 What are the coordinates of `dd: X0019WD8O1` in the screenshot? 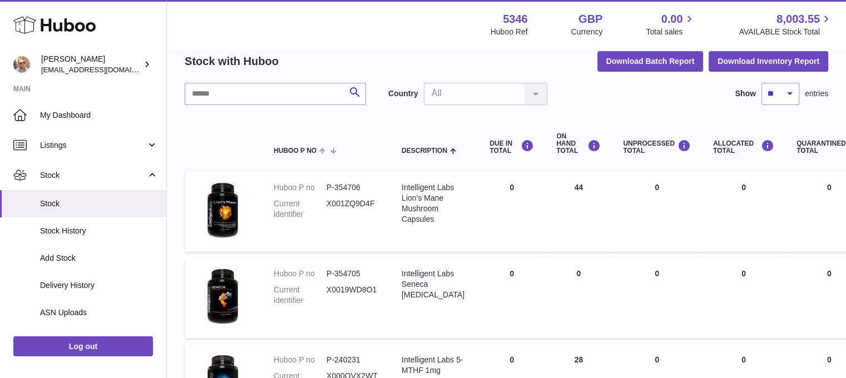 It's located at (353, 295).